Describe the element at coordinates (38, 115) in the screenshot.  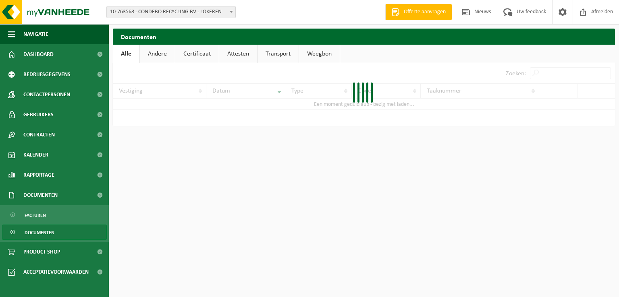
I see `span: Gebruikers` at that location.